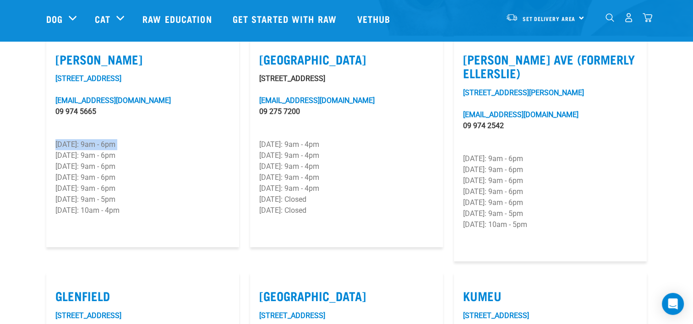  Describe the element at coordinates (142, 296) in the screenshot. I see `label: Glenfield` at that location.